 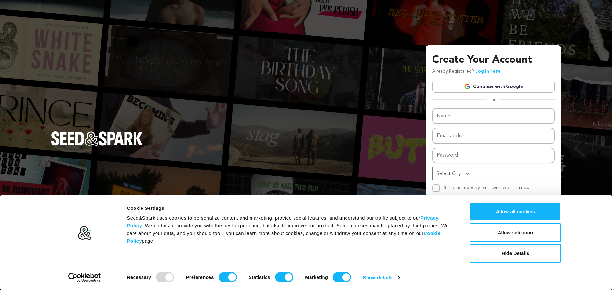 I want to click on a: Show details, so click(x=382, y=278).